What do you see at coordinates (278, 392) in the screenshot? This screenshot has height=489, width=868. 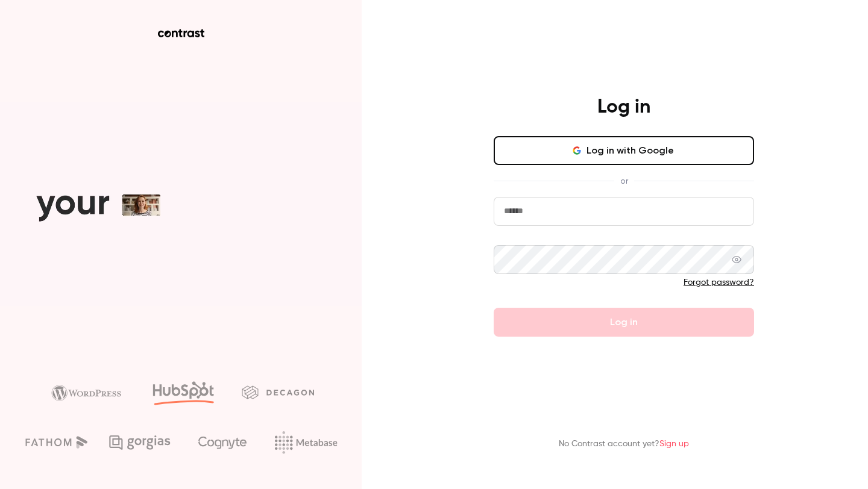 I see `img: decagon` at bounding box center [278, 392].